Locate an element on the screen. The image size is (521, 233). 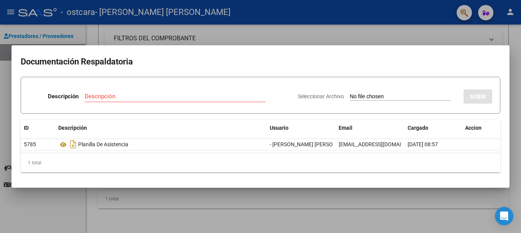
i: Descargar documento is located at coordinates (73, 144).